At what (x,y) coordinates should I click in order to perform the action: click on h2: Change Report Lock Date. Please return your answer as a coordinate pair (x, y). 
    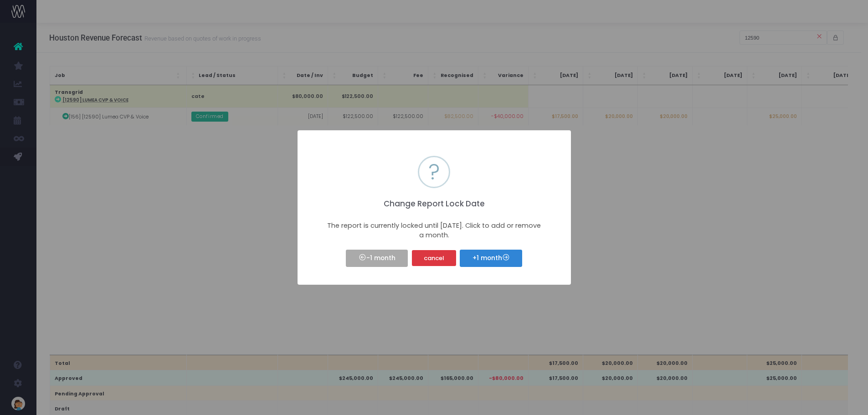
    Looking at the image, I should click on (434, 204).